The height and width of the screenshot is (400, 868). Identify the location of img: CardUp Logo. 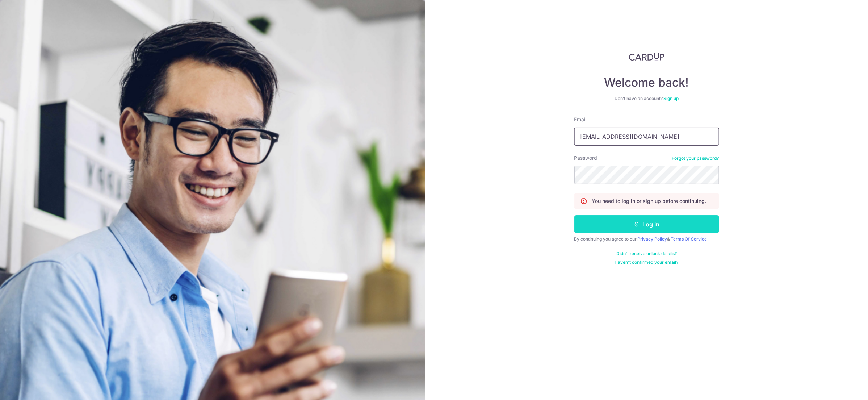
(647, 57).